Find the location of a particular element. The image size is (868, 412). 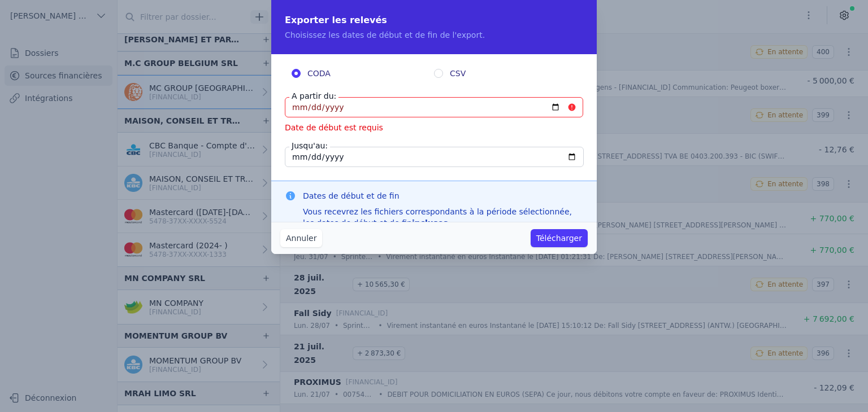

label: CODA is located at coordinates (363, 73).